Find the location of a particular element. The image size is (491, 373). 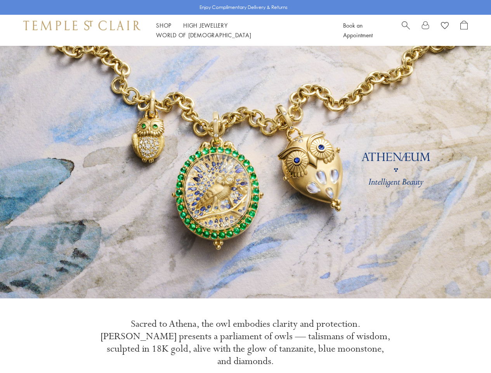

nav: Main navigation is located at coordinates (241, 30).